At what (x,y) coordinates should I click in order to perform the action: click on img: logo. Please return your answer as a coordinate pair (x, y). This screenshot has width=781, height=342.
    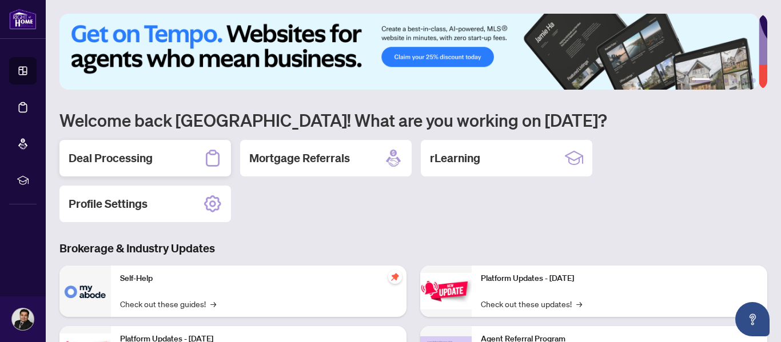
    Looking at the image, I should click on (23, 19).